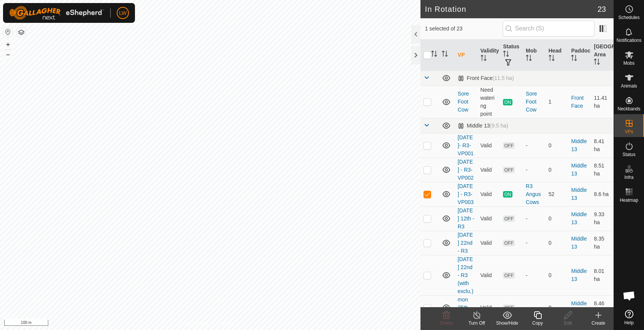 The height and width of the screenshot is (330, 644). What do you see at coordinates (499, 126) in the screenshot?
I see `span: (9.5 ha)` at bounding box center [499, 126].